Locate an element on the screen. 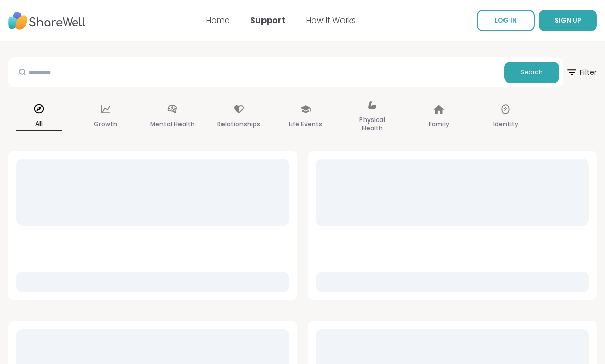 The height and width of the screenshot is (364, 605). p: Family is located at coordinates (439, 124).